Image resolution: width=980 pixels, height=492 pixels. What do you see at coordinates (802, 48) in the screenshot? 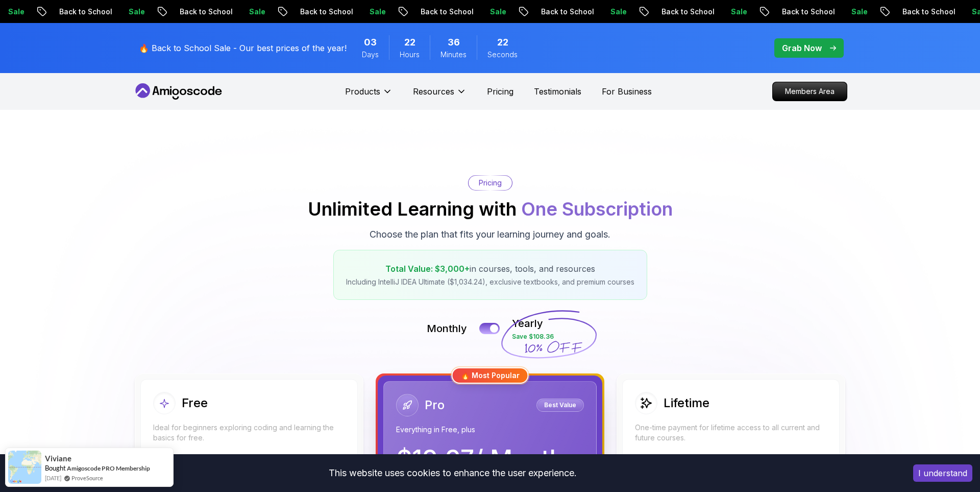
I see `p: Grab Now` at bounding box center [802, 48].